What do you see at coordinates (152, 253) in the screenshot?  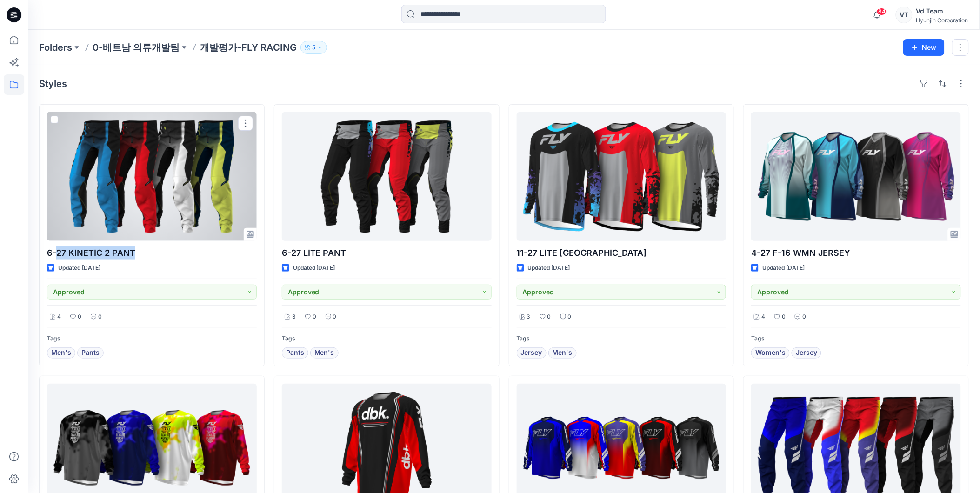 I see `p: 6-27 KINETIC 2 PANT` at bounding box center [152, 253].